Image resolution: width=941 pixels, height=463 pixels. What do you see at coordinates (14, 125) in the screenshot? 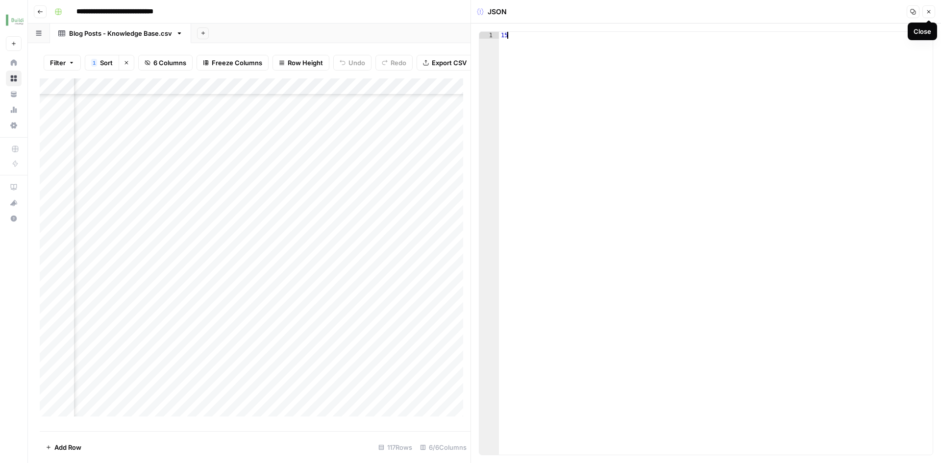
I see `a: Settings` at bounding box center [14, 125].